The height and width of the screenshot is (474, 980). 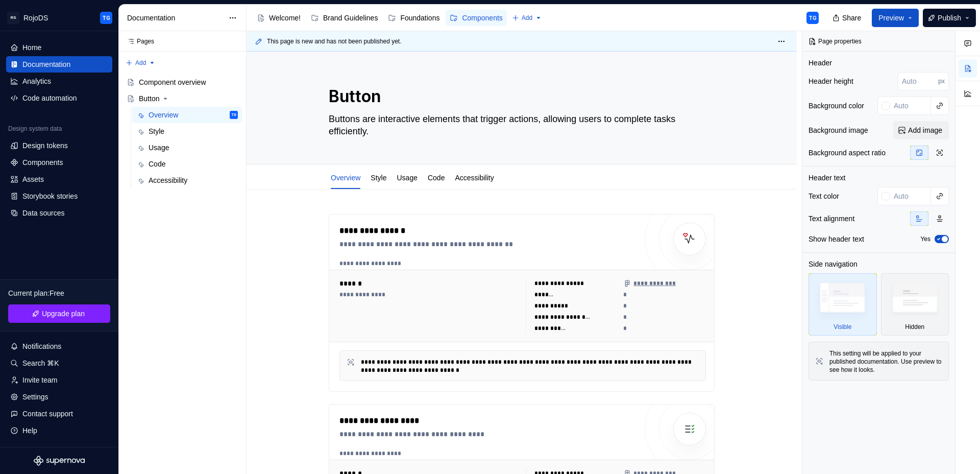 I want to click on div: Show header text, so click(x=836, y=239).